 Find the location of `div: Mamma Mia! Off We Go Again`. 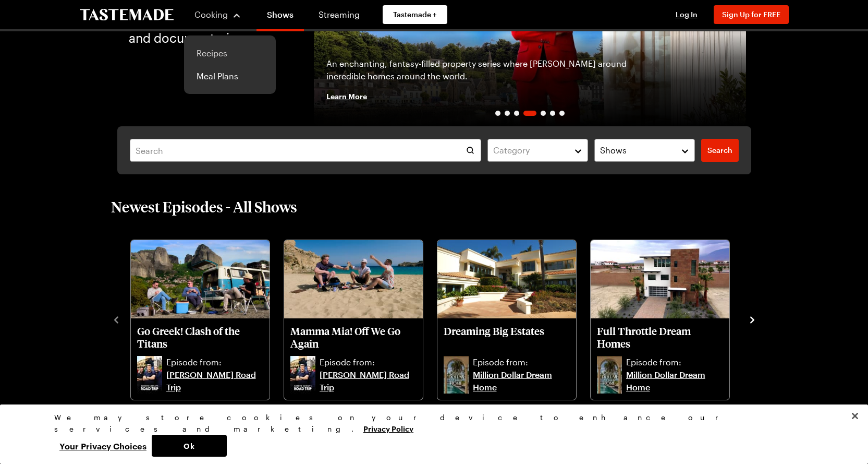

div: Mamma Mia! Off We Go Again is located at coordinates (353, 320).